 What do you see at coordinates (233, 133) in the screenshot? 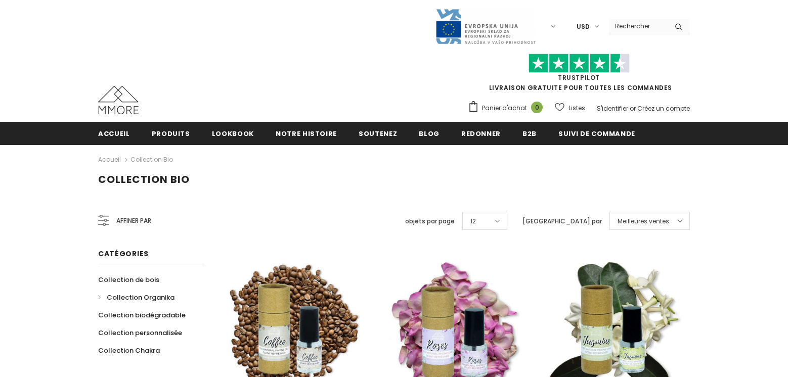
I see `a: Lookbook` at bounding box center [233, 133].